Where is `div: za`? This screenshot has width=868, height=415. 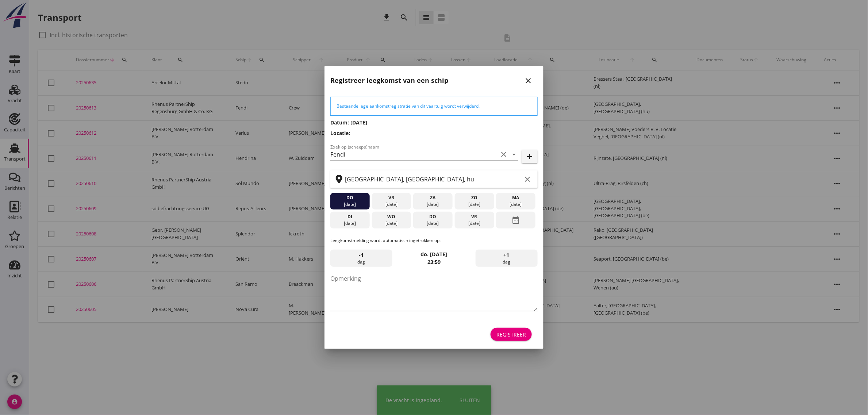 div: za is located at coordinates (433, 198).